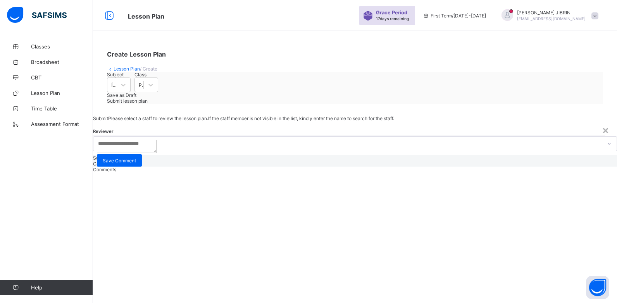  What do you see at coordinates (62, 108) in the screenshot?
I see `span: Time Table` at bounding box center [62, 108].